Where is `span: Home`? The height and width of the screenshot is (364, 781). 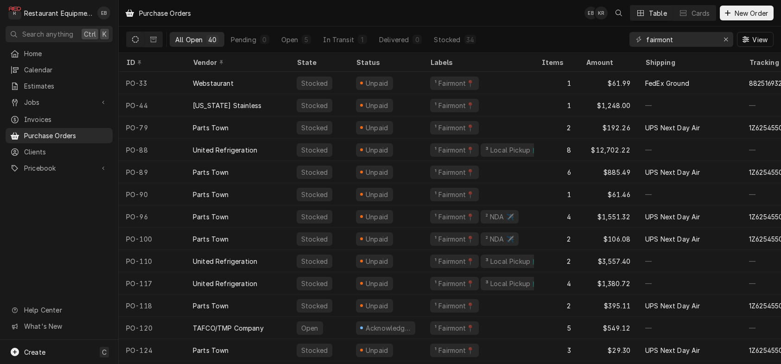
span: Home is located at coordinates (66, 53).